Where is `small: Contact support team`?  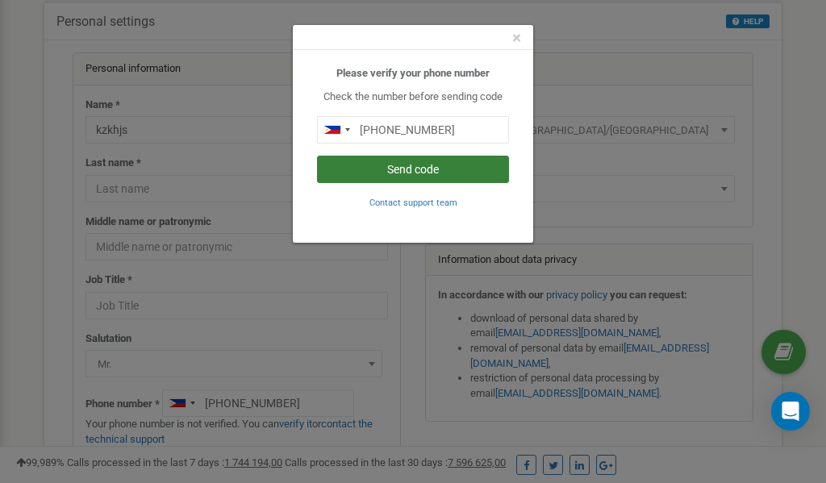 small: Contact support team is located at coordinates (413, 203).